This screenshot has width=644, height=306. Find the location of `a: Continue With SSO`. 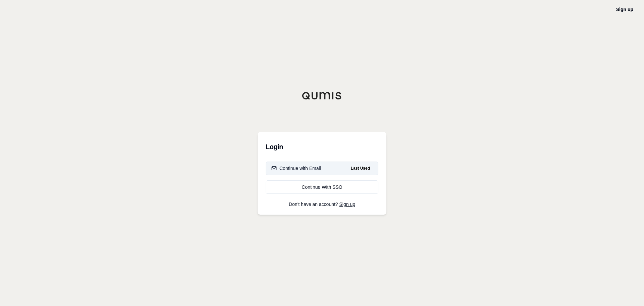

a: Continue With SSO is located at coordinates (322, 187).